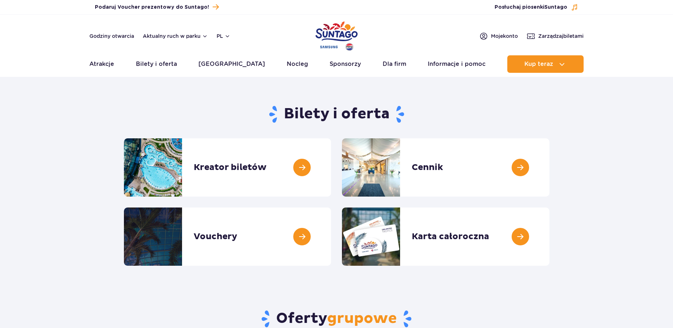 The height and width of the screenshot is (328, 673). What do you see at coordinates (505, 36) in the screenshot?
I see `span: Moje konto` at bounding box center [505, 36].